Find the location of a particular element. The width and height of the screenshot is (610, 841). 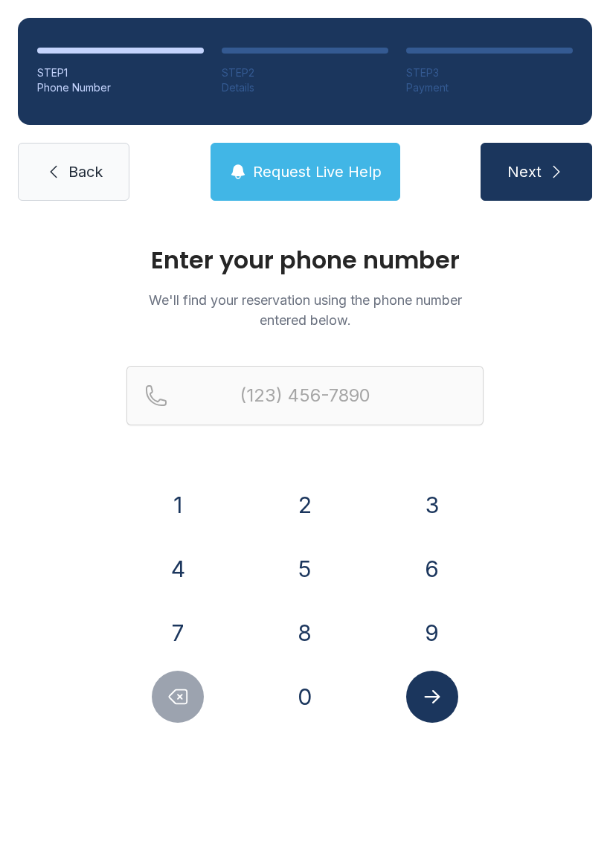

div: Details is located at coordinates (305, 88).